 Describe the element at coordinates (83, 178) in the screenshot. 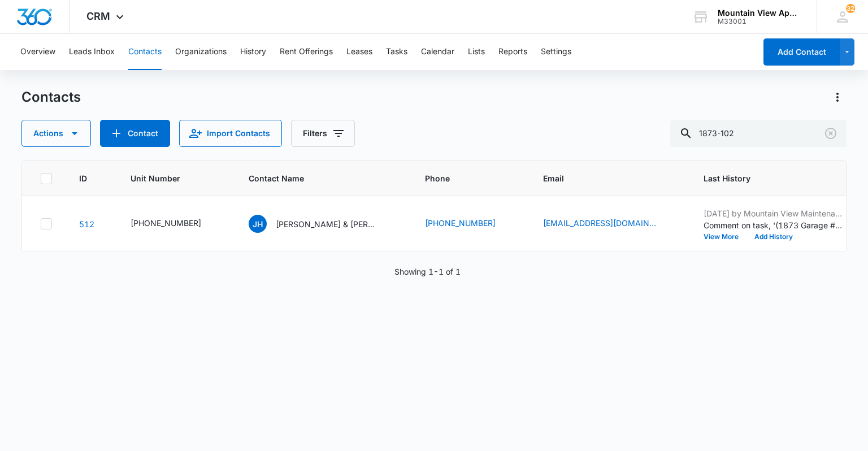

I see `span: ID` at that location.